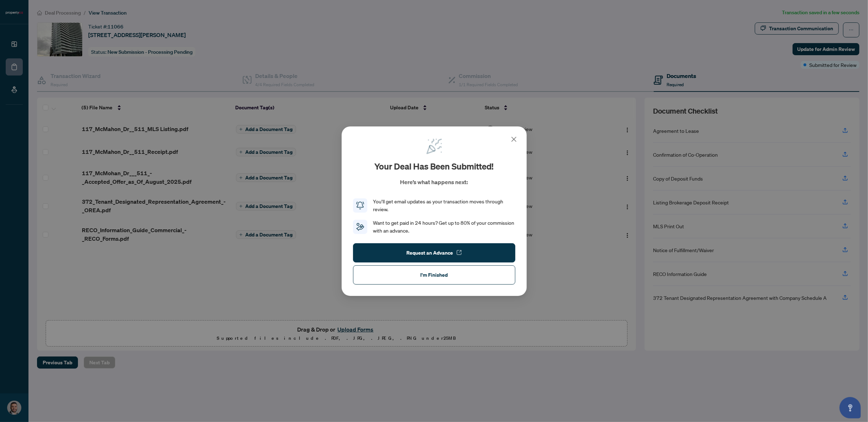 The width and height of the screenshot is (868, 422). What do you see at coordinates (434, 274) in the screenshot?
I see `button: I'm Finished` at bounding box center [434, 274].